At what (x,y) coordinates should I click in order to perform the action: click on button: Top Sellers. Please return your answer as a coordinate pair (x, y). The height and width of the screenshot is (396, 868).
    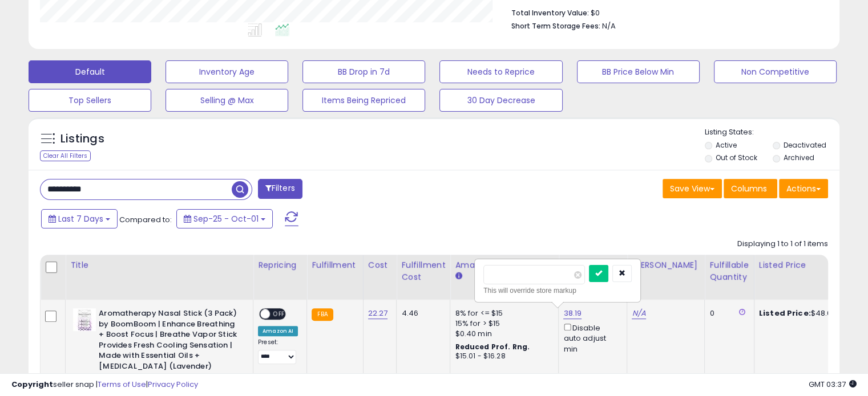
    Looking at the image, I should click on (89, 100).